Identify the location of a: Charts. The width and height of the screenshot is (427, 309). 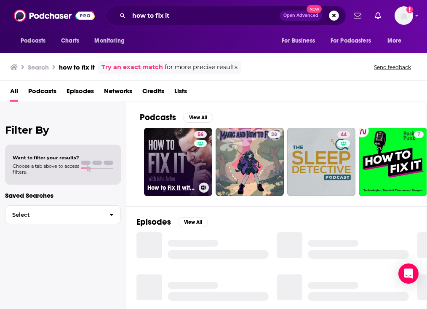
(70, 41).